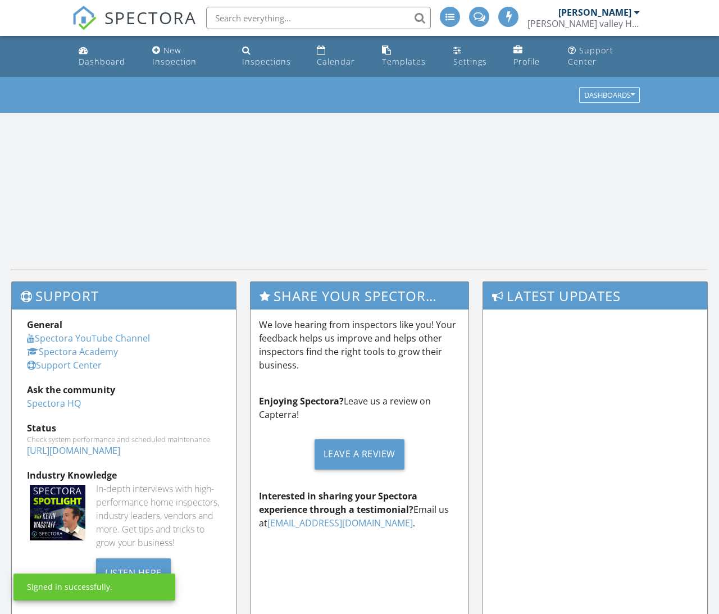  Describe the element at coordinates (124, 440) in the screenshot. I see `div: Check system performance and scheduled maintenance.` at that location.